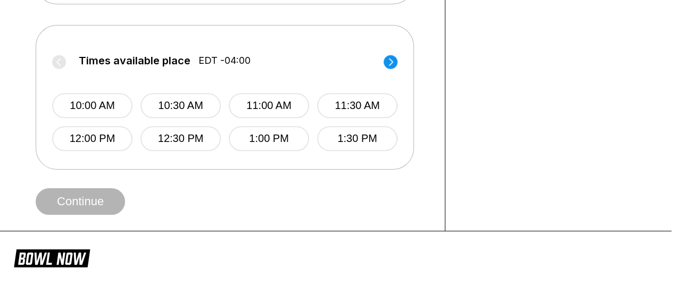 This screenshot has height=285, width=673. Describe the element at coordinates (92, 138) in the screenshot. I see `button: 12:00 PM` at that location.